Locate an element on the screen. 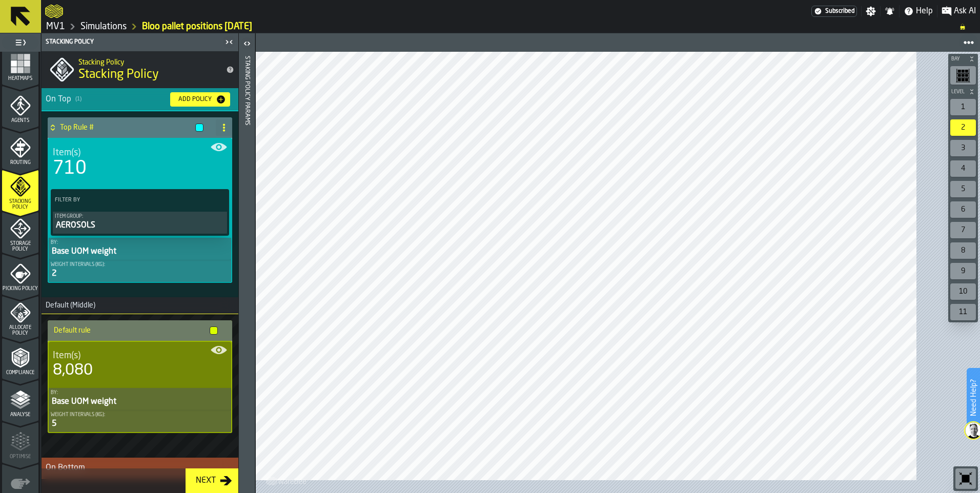  div: Default rule is located at coordinates (138, 330).